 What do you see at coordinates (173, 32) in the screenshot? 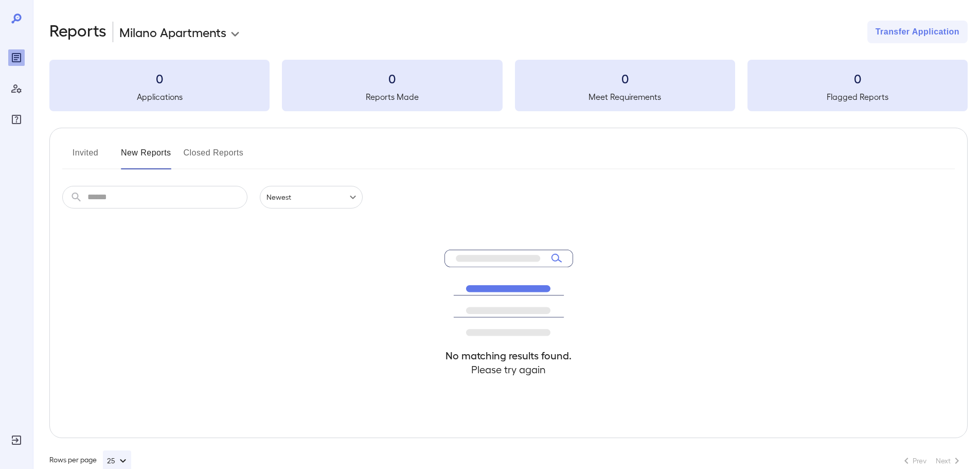
I see `p: Milano Apartments` at bounding box center [173, 32].